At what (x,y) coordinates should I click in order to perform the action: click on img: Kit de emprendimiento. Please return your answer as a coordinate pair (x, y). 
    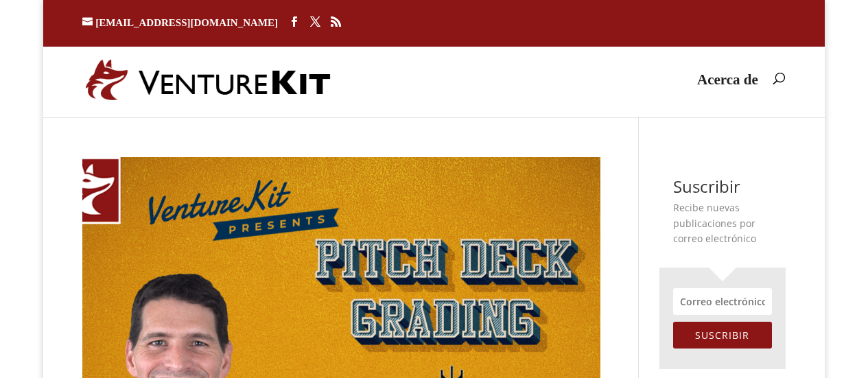
    Looking at the image, I should click on (208, 80).